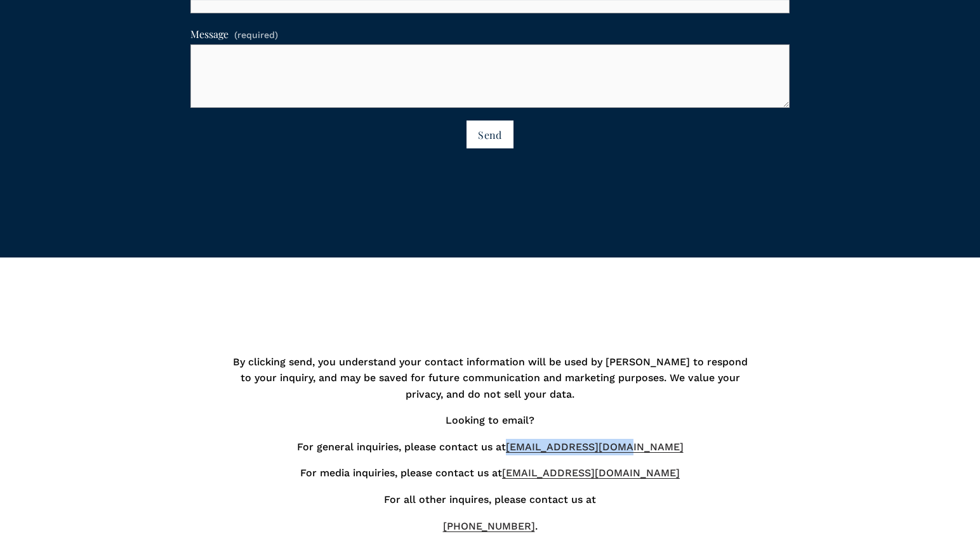  What do you see at coordinates (210, 34) in the screenshot?
I see `span: Message` at bounding box center [210, 34].